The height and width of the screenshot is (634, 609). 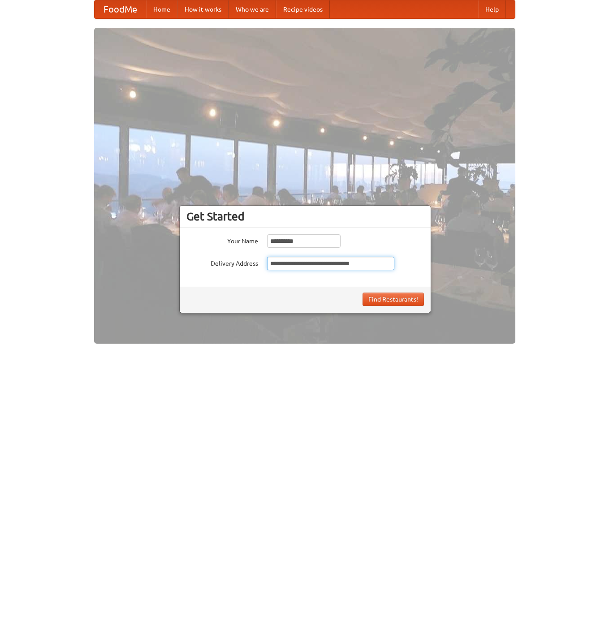 What do you see at coordinates (162, 9) in the screenshot?
I see `a: Home` at bounding box center [162, 9].